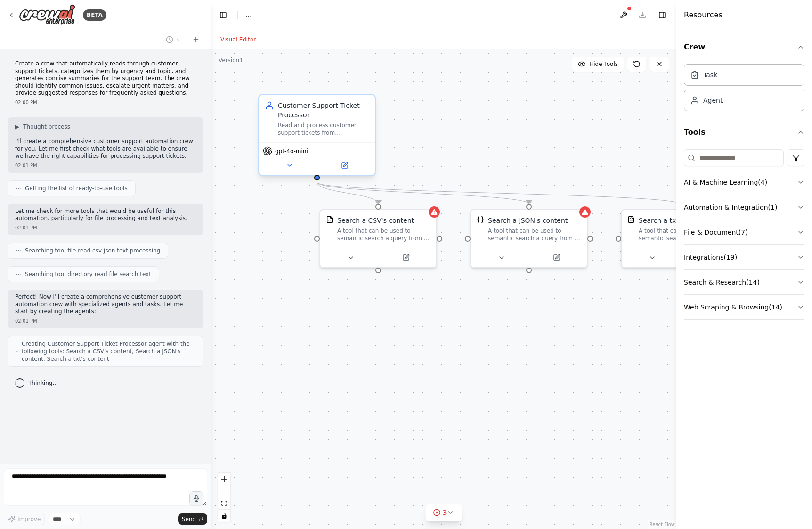 The height and width of the screenshot is (529, 812). I want to click on div: A tool that can be used to semantic search a query from a CSV's content., so click(384, 235).